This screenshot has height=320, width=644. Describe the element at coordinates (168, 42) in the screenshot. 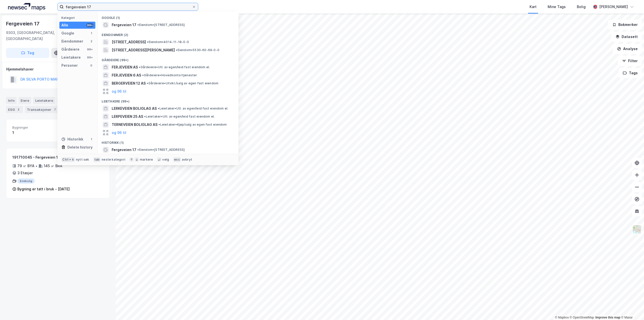

I see `span: Eiendom • 4014-11-18-0-0` at that location.